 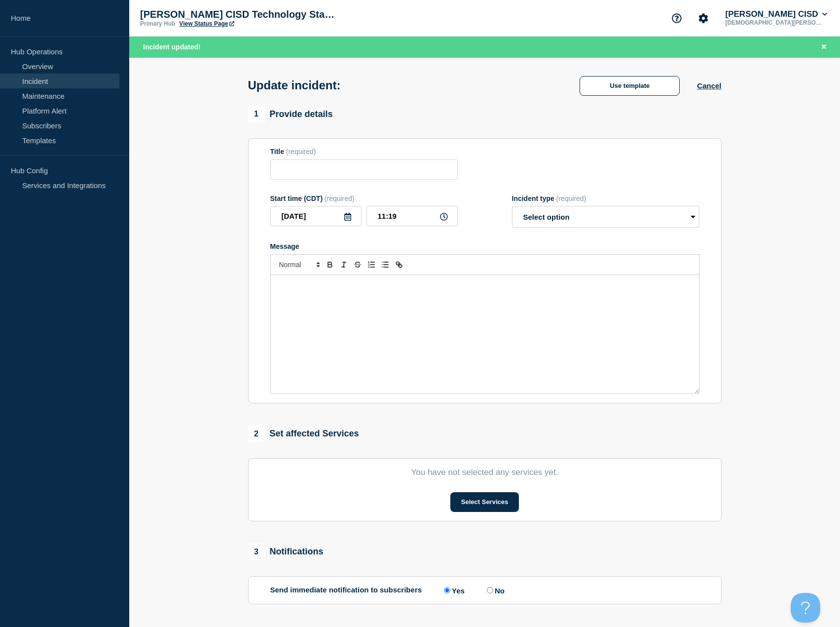 What do you see at coordinates (291, 114) in the screenshot?
I see `div: Provide details` at bounding box center [291, 114].